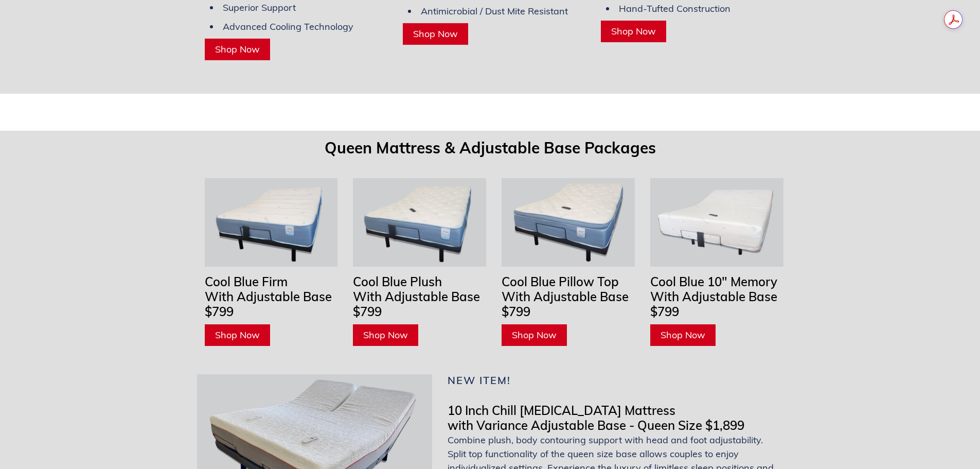  I want to click on span: Cool Blue Firm, so click(246, 282).